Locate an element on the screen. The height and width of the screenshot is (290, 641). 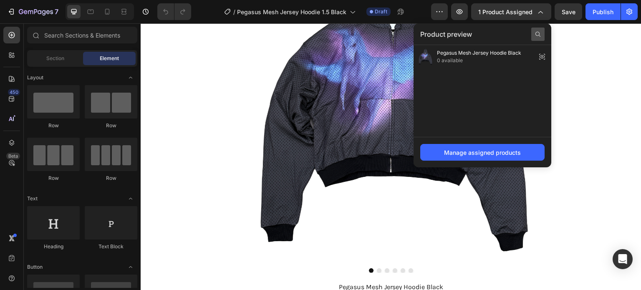
div: 450 is located at coordinates (14, 92).